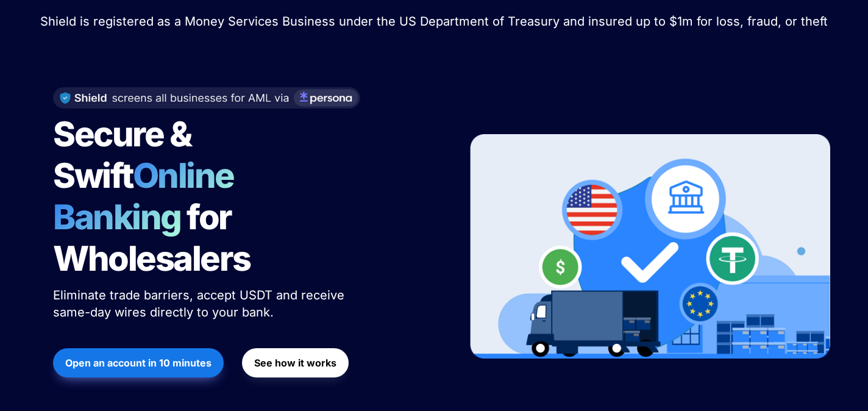 The height and width of the screenshot is (411, 868). I want to click on strong: Open an account in 10 minutes, so click(138, 363).